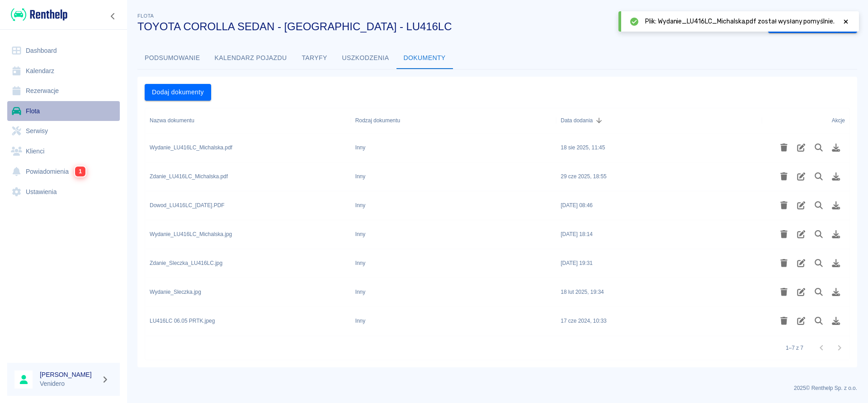 The width and height of the screenshot is (868, 403). I want to click on button: Sort, so click(599, 121).